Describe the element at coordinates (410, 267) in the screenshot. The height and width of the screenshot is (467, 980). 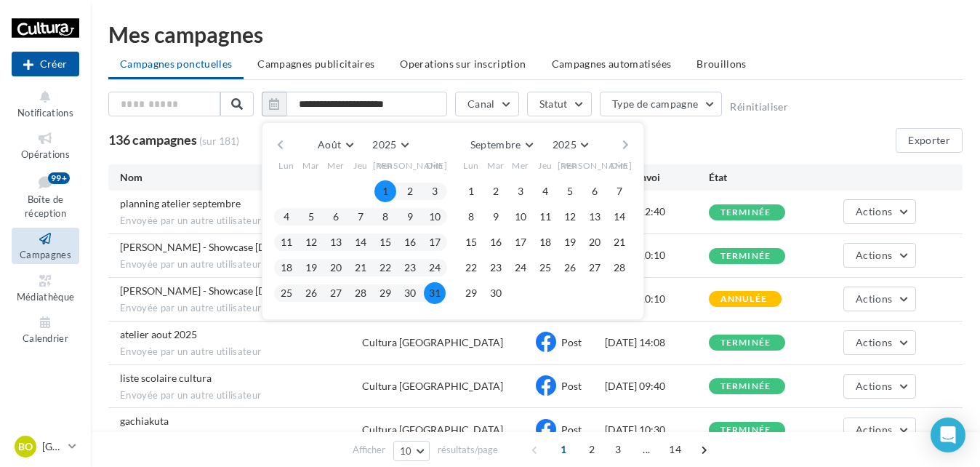
I see `button: 23` at that location.